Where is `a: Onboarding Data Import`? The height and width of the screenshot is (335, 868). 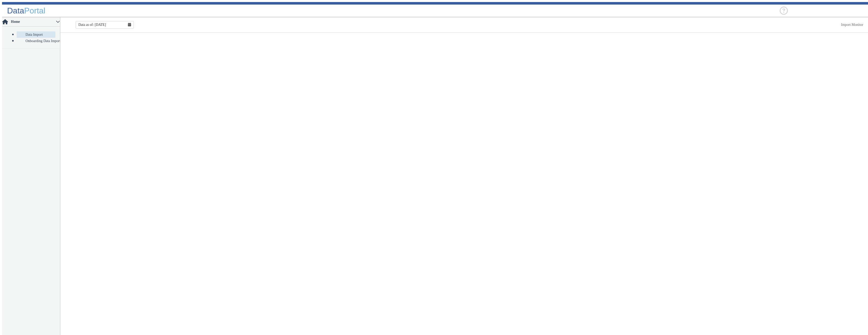 a: Onboarding Data Import is located at coordinates (36, 41).